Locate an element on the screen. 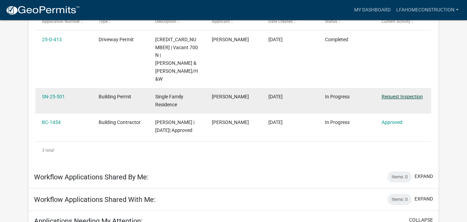 The height and width of the screenshot is (222, 467). span: Status is located at coordinates (331, 22).